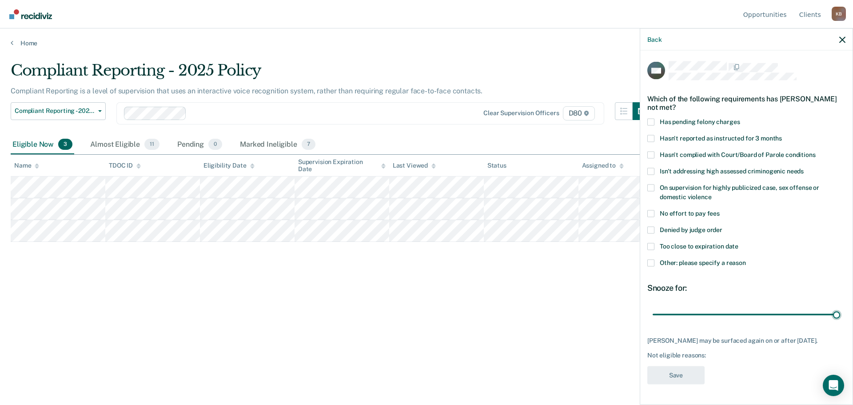 The height and width of the screenshot is (405, 853). Describe the element at coordinates (691, 229) in the screenshot. I see `span: Denied by judge order` at that location.